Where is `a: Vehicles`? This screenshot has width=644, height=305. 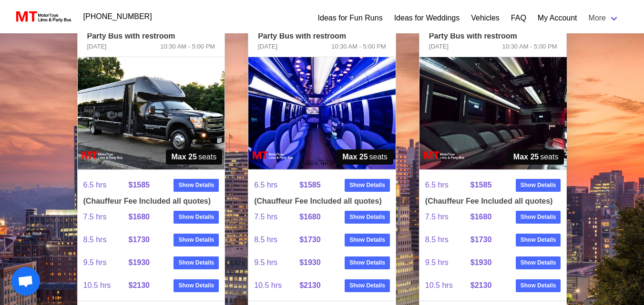
a: Vehicles is located at coordinates (486, 18).